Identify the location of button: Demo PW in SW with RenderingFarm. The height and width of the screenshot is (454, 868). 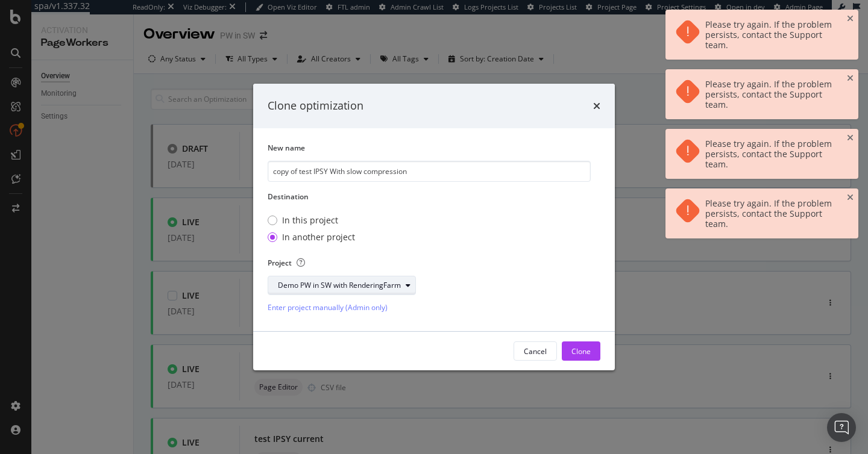
(342, 286).